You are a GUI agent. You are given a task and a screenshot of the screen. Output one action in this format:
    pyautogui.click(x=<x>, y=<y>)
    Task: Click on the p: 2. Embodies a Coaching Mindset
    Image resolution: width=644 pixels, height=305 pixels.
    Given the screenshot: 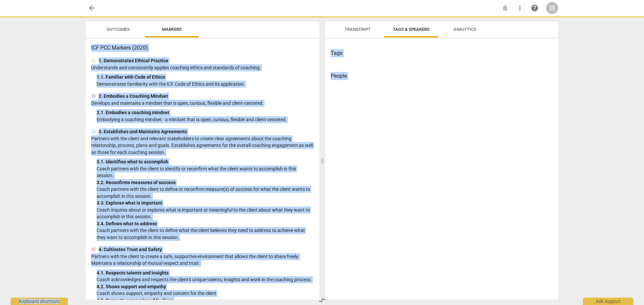 What is the action you would take?
    pyautogui.click(x=134, y=96)
    